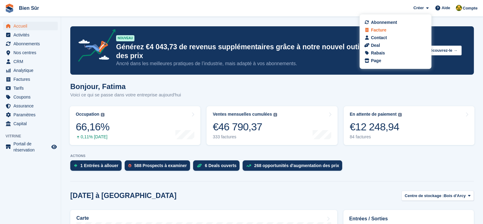 This screenshot has width=483, height=224. What do you see at coordinates (409, 219) in the screenshot?
I see `h2: Entrées / Sorties` at bounding box center [409, 219].